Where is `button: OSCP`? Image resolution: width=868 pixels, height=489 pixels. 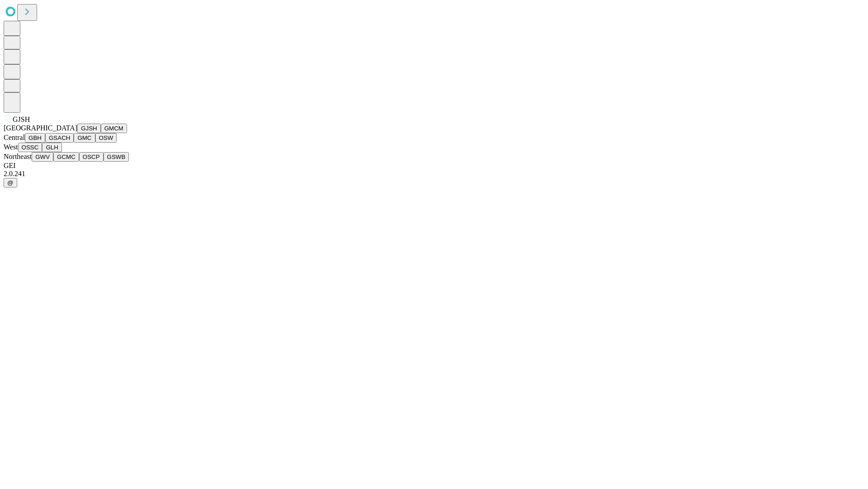
button: OSCP is located at coordinates (91, 157).